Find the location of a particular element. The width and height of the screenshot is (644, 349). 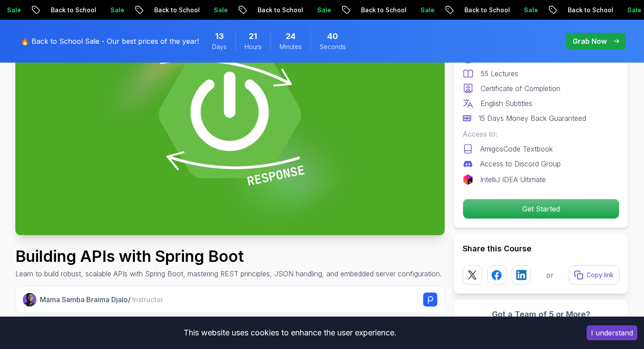

p: 15 Days Money Back Guaranteed is located at coordinates (532, 118).